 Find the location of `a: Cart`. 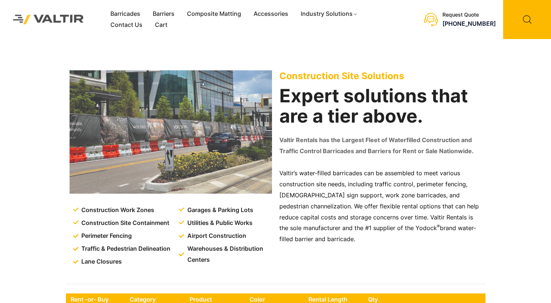

a: Cart is located at coordinates (161, 25).